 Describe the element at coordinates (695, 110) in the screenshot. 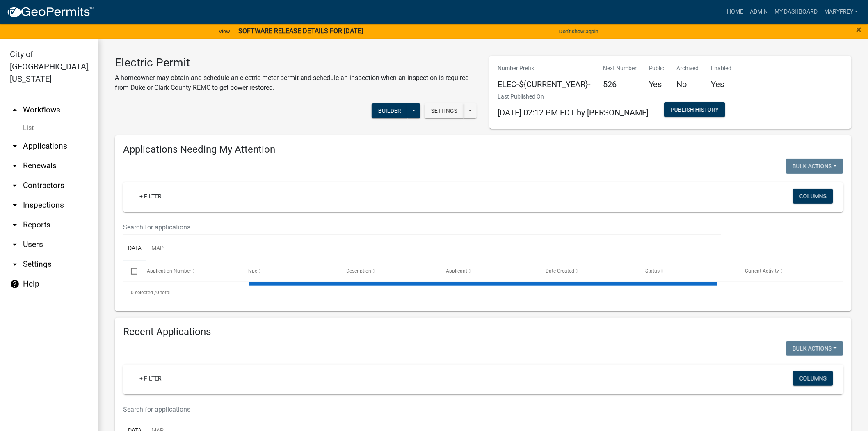

I see `button: Publish History` at that location.